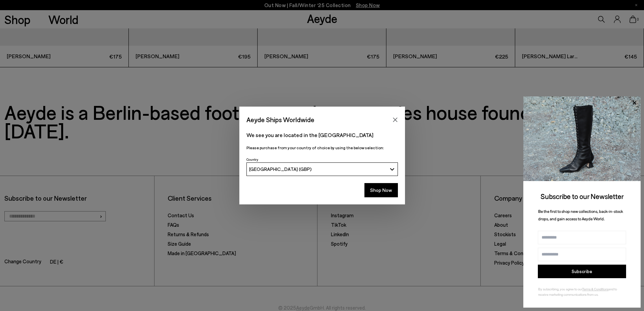 The image size is (644, 311). What do you see at coordinates (582, 139) in the screenshot?
I see `img: 2a6287a1333c9a56320fd6e7b3c4a9a9.jpg` at bounding box center [582, 139].